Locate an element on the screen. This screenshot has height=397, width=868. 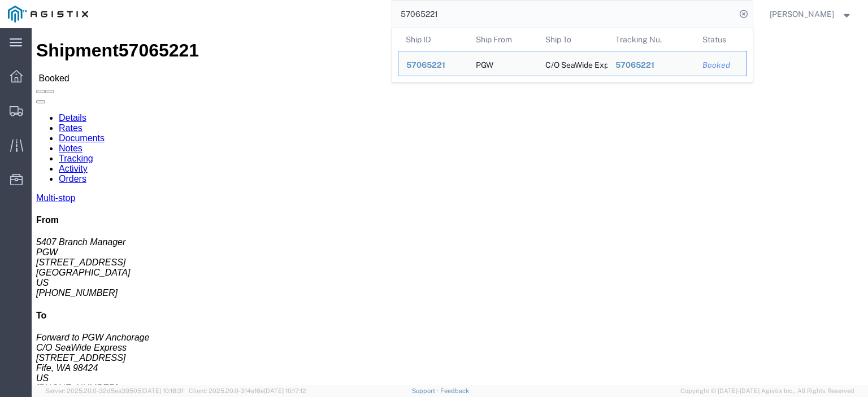
input: Search for shipment number, reference number is located at coordinates (564, 14).